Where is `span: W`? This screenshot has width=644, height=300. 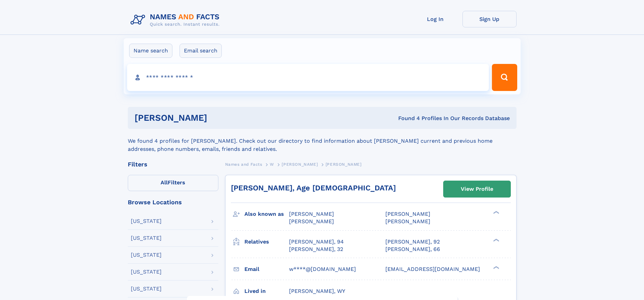 span: W is located at coordinates (271, 164).